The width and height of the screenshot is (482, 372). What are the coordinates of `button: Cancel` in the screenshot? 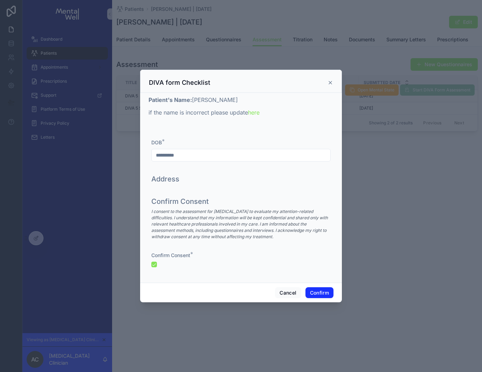 It's located at (288, 293).